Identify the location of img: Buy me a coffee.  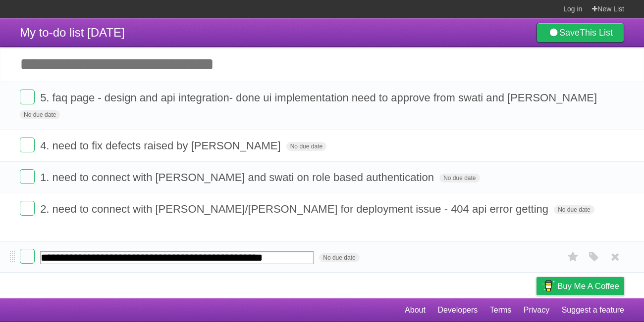
(548, 286).